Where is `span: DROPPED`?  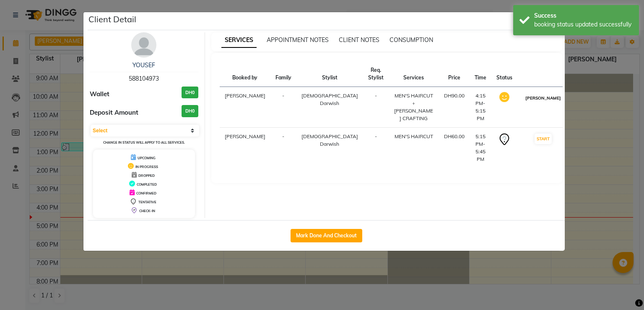 span: DROPPED is located at coordinates (146, 176).